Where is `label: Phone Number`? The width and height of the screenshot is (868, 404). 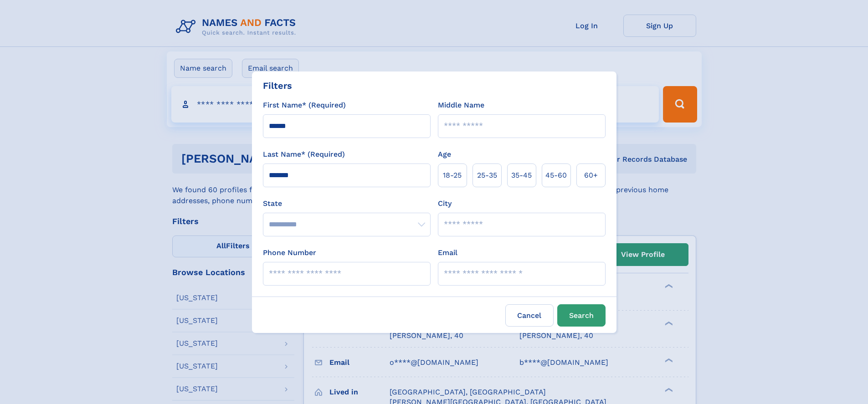
label: Phone Number is located at coordinates (290, 253).